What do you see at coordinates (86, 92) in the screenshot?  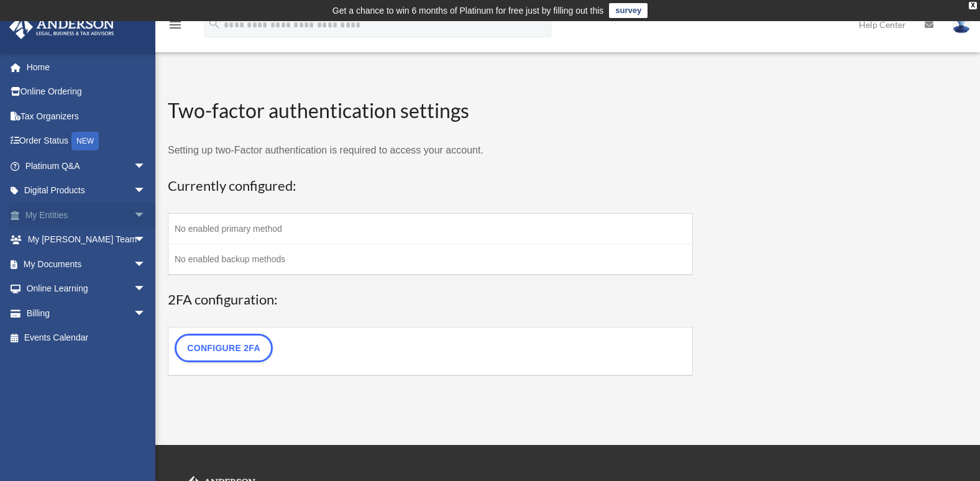 I see `a: Online Ordering` at bounding box center [86, 92].